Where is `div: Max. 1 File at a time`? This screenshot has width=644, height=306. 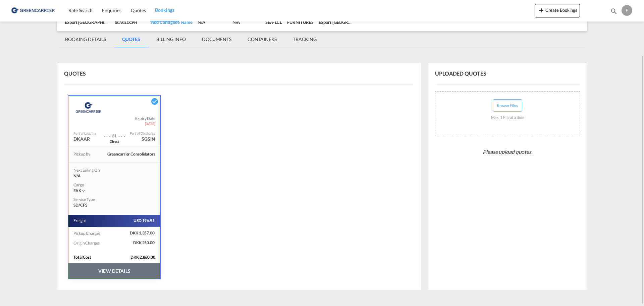 div: Max. 1 File at a time is located at coordinates (508, 118).